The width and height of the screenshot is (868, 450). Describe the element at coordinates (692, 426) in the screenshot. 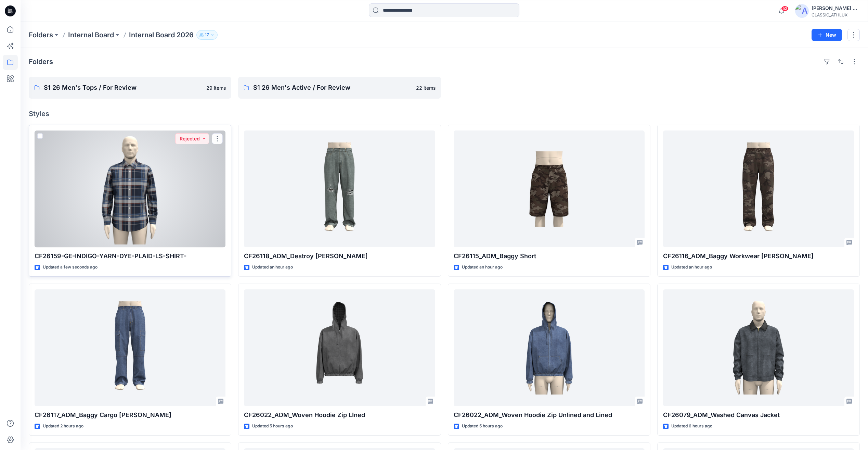

I see `p: Updated 6 hours ago` at that location.